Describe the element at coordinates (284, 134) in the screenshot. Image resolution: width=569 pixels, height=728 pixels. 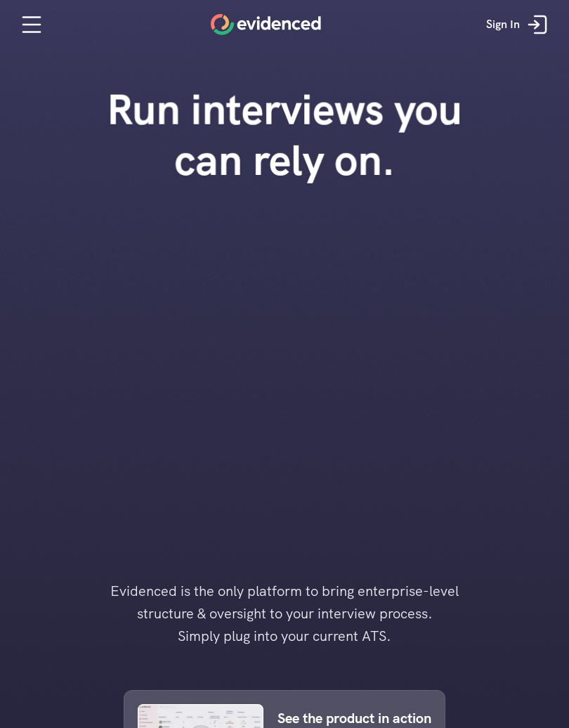
I see `h1: Run interviews you can rely on.` at that location.